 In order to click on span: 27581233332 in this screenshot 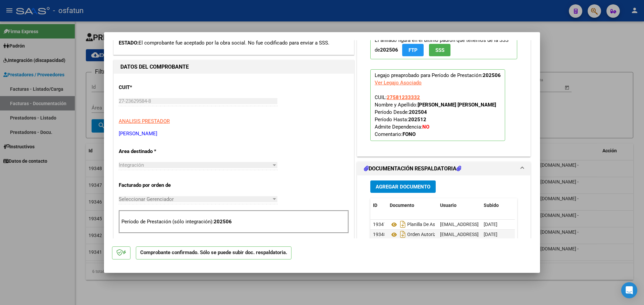, I will do `click(403, 98)`.